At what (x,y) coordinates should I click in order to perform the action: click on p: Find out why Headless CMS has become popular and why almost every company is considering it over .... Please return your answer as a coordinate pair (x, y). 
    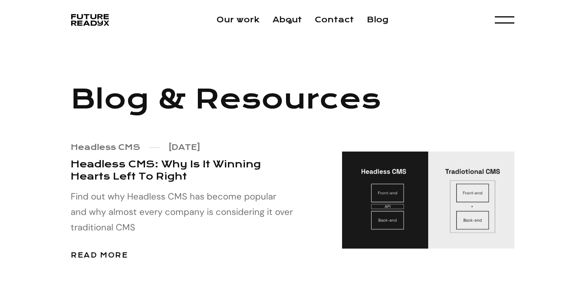
    Looking at the image, I should click on (186, 212).